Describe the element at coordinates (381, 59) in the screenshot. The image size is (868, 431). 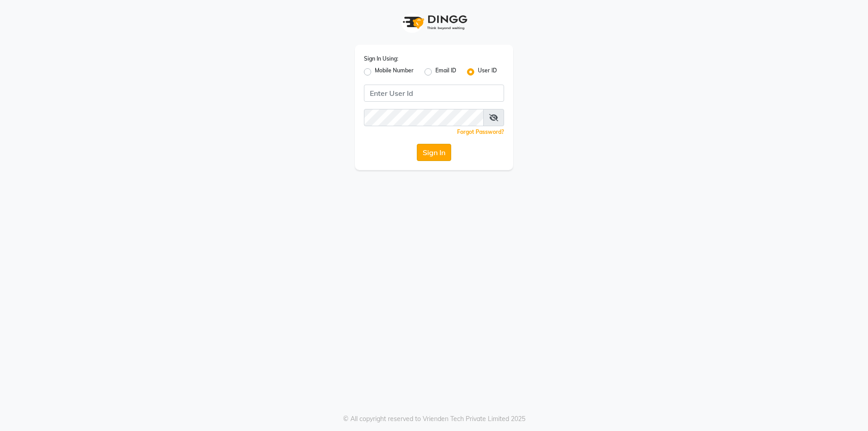
I see `label: Sign In Using:` at that location.